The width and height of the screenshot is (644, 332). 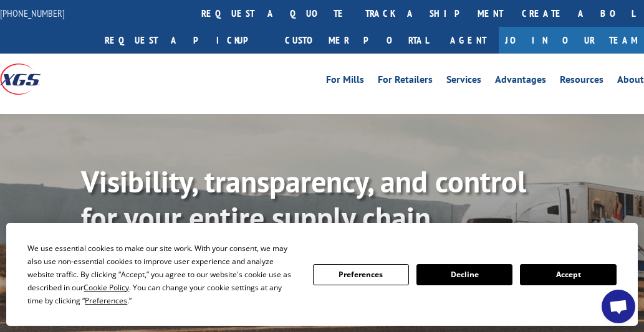 I want to click on a: Advantages, so click(x=521, y=82).